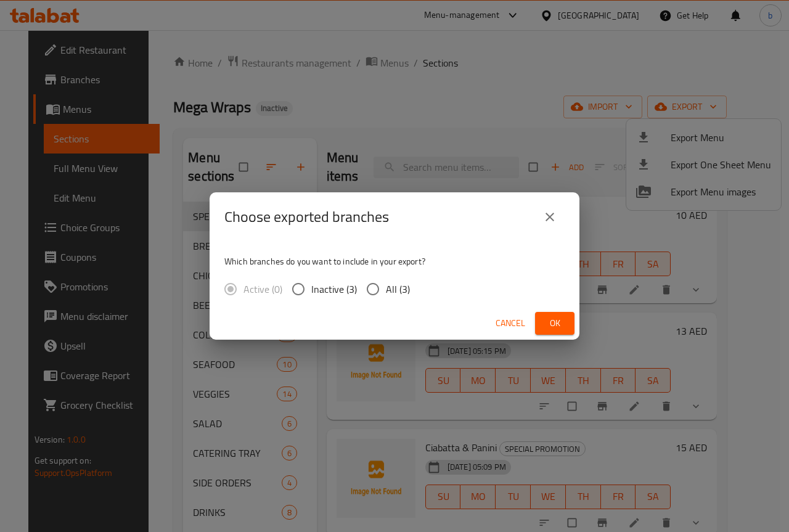  What do you see at coordinates (394, 261) in the screenshot?
I see `p: Which branches do you want to include in your export?` at bounding box center [394, 261].